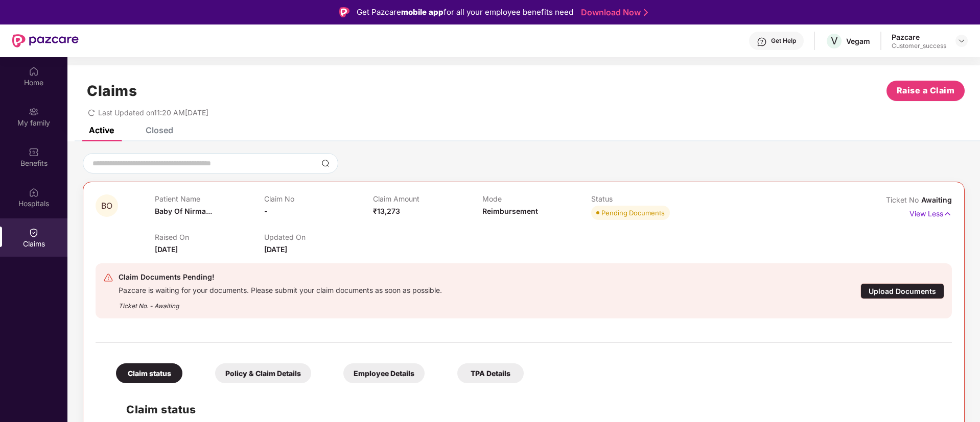  What do you see at coordinates (962, 41) in the screenshot?
I see `img: svg+xml;base64,PHN2ZyBpZD0iRHJvcGRvd24tMzJ4MzIiIHhtbG5zPSJodHRwOi8vd3d3LnczLm9yZy8yMDAwL3N2ZyIgd2...` at bounding box center [962, 41].